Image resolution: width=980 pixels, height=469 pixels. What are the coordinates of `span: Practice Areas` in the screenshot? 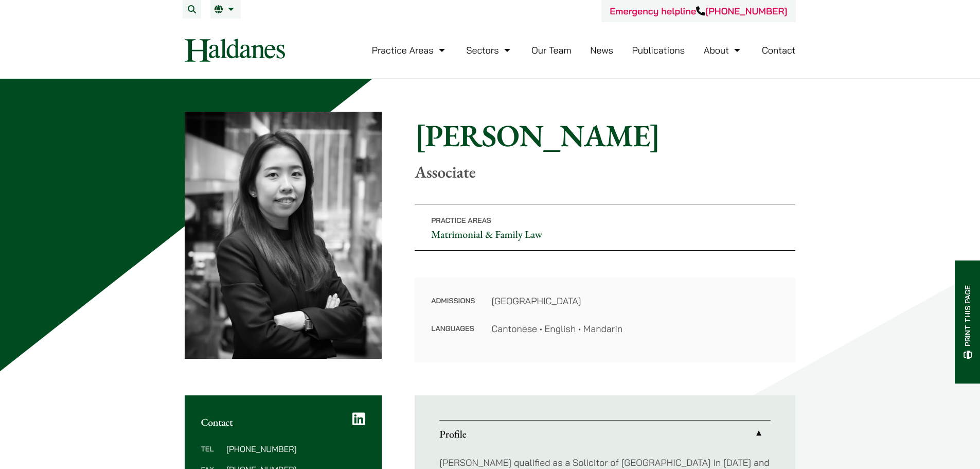 It's located at (461, 220).